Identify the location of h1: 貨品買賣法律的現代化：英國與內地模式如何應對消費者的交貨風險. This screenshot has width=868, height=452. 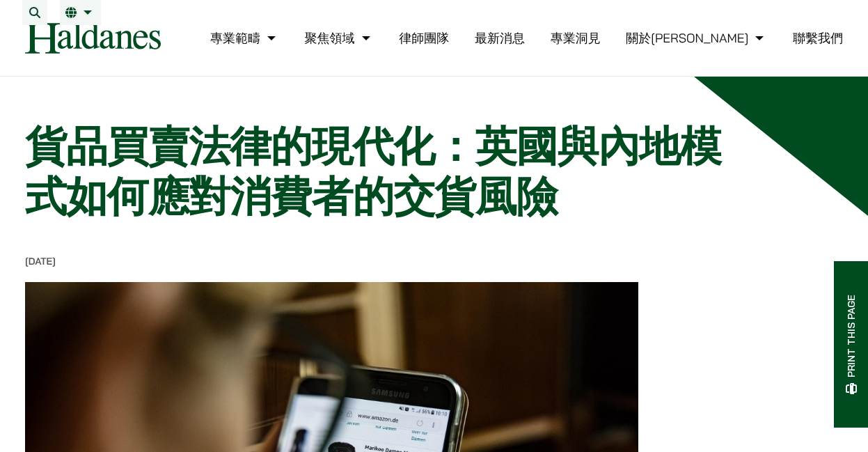
(381, 171).